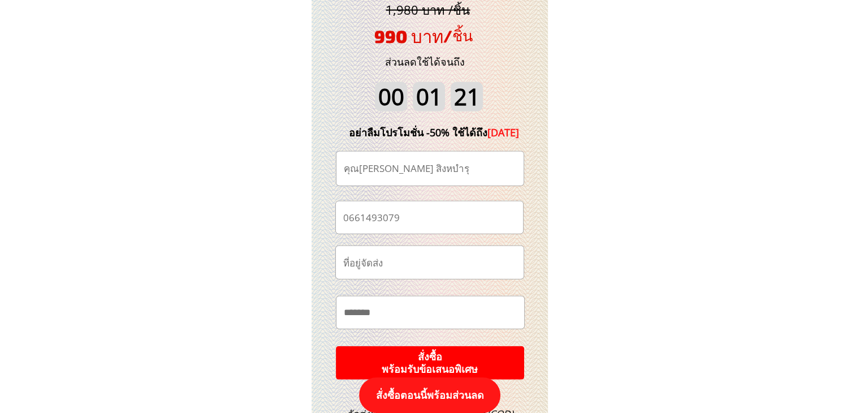 The width and height of the screenshot is (860, 413). Describe the element at coordinates (434, 132) in the screenshot. I see `div: อย่าลืมโปรโมชั่น -50% ใช้ได้ถึง` at that location.